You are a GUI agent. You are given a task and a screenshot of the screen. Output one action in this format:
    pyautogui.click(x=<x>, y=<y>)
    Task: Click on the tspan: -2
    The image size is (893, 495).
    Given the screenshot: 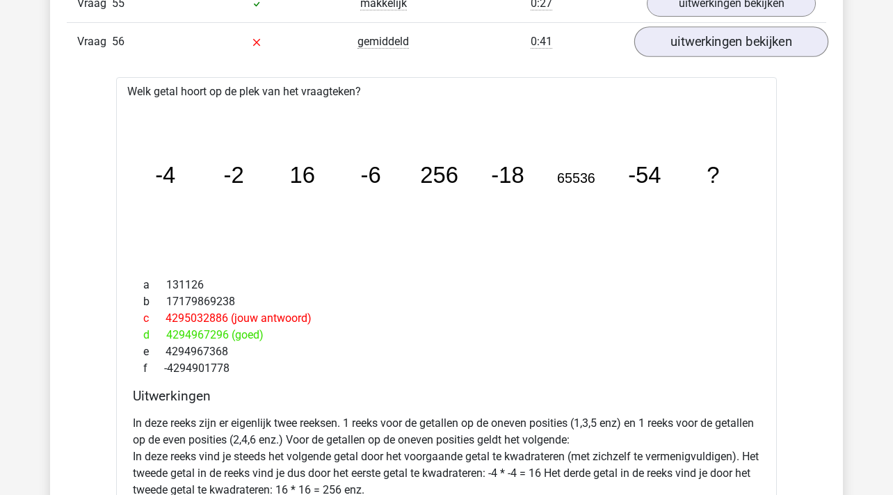 What is the action you would take?
    pyautogui.click(x=234, y=175)
    